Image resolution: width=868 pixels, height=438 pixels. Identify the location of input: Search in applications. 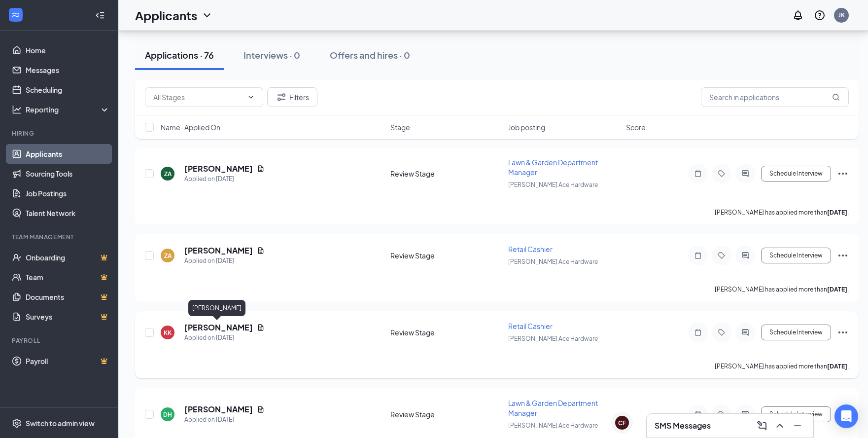
(775, 97).